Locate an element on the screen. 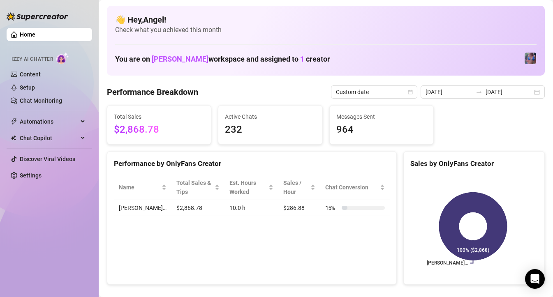  input: Start date is located at coordinates (449, 92).